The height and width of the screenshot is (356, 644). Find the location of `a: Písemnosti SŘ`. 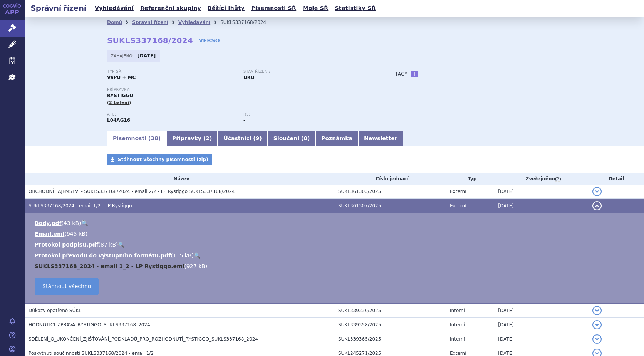

a: Písemnosti SŘ is located at coordinates (273, 8).